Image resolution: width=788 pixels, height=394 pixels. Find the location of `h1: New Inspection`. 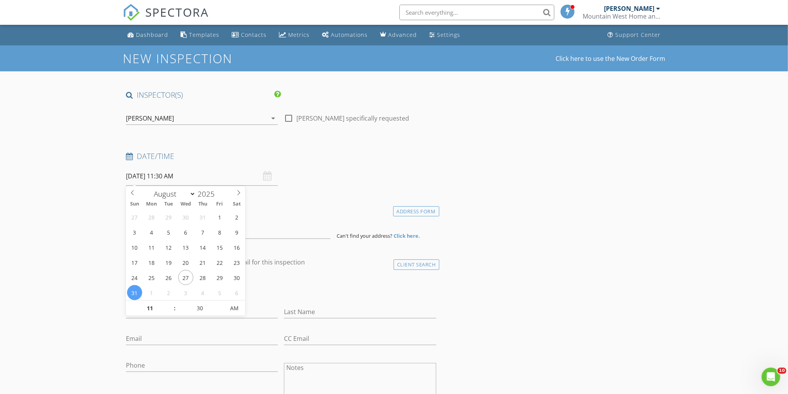

h1: New Inspection is located at coordinates (208, 58).